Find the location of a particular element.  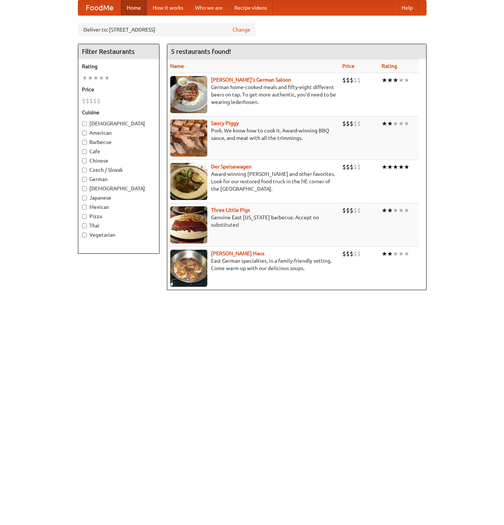

a: FoodMe is located at coordinates (99, 8).